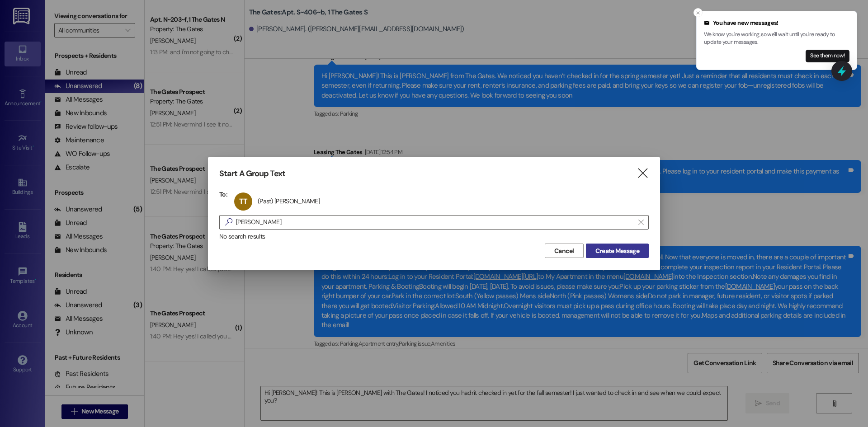 The height and width of the screenshot is (427, 868). I want to click on button: See them now!, so click(827, 56).